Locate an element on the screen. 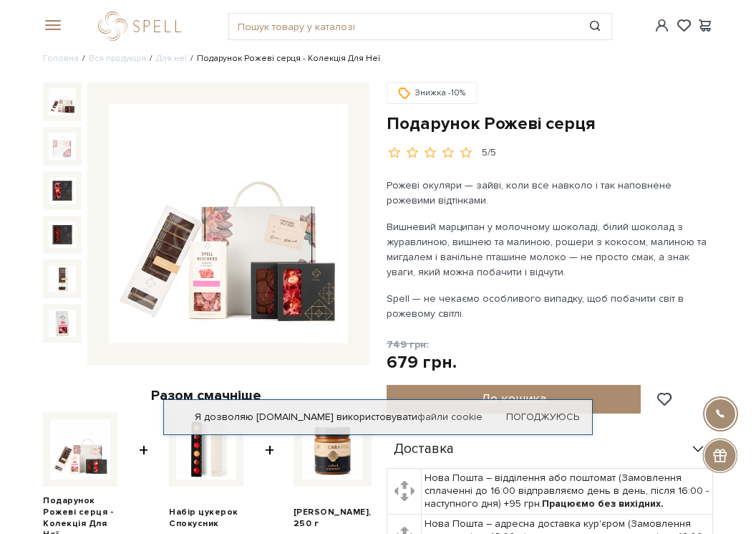  a: Погоджуюсь is located at coordinates (542, 417).